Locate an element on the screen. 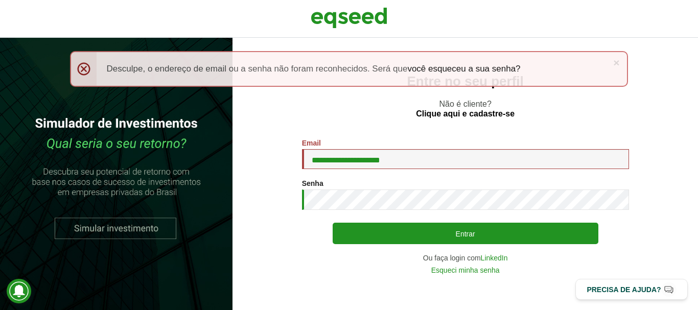 The image size is (698, 310). button: Entrar is located at coordinates (465, 233).